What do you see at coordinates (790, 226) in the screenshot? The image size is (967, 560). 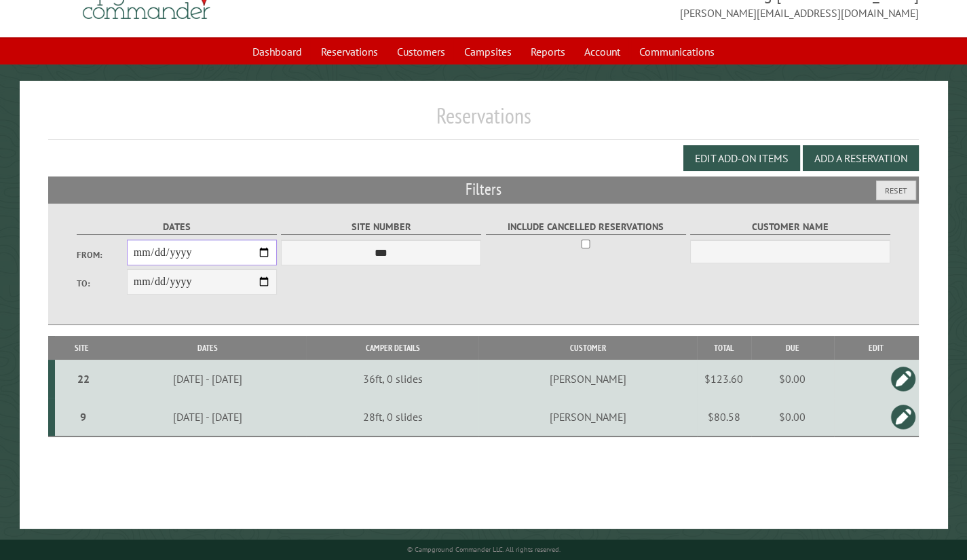 I see `label: Customer Name` at bounding box center [790, 226].